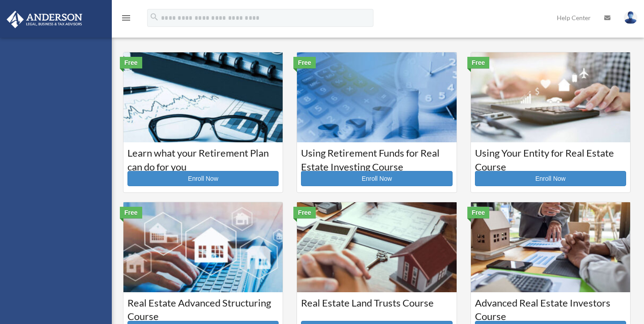 The height and width of the screenshot is (324, 644). I want to click on h3: Using Your Entity for Real Estate Course, so click(550, 157).